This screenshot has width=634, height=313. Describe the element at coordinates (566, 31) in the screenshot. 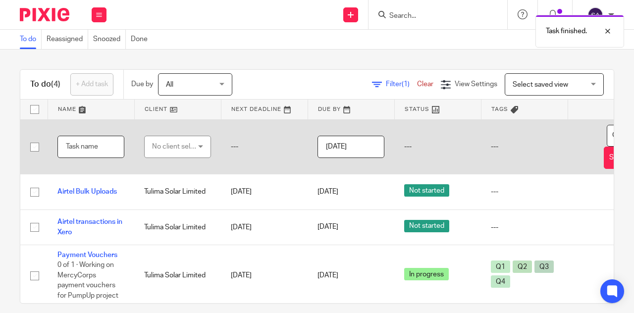

I see `p: Task finished.` at that location.